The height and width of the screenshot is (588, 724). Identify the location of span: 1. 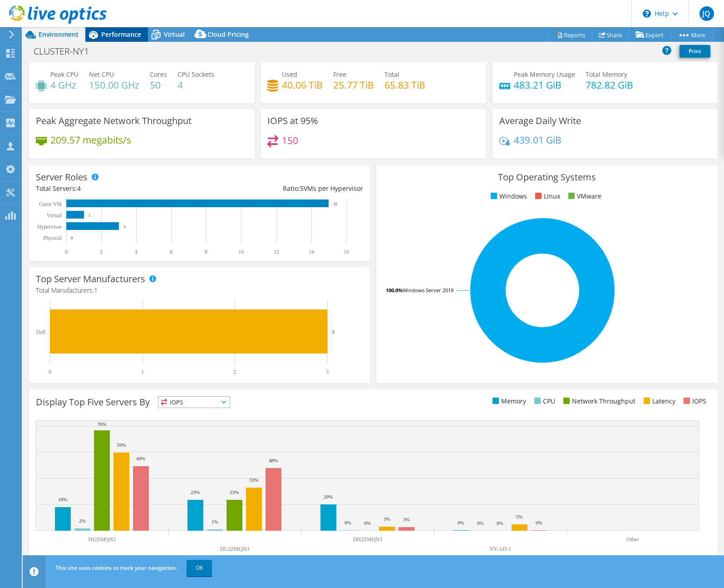
(96, 290).